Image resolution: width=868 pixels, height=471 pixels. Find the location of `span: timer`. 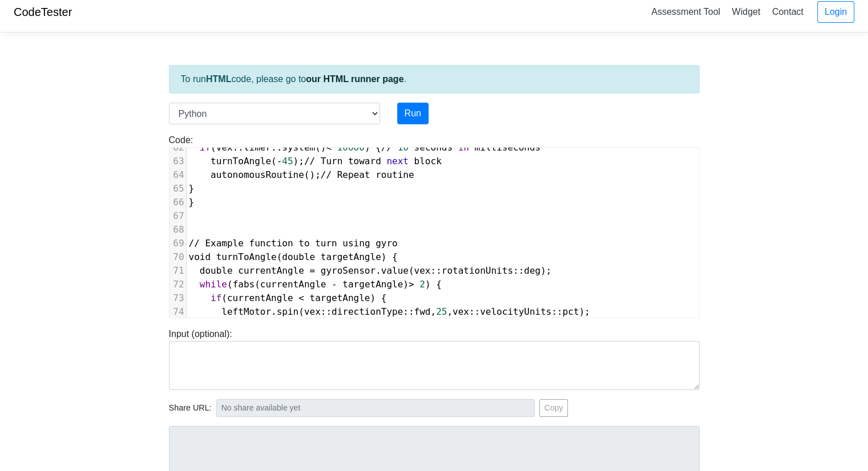

span: timer is located at coordinates (258, 147).